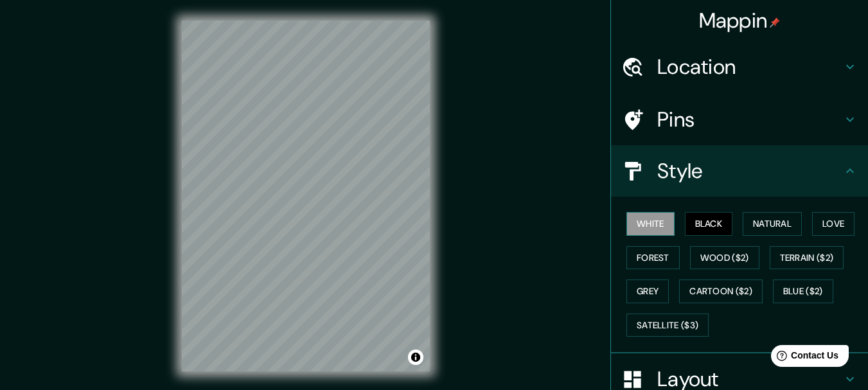  Describe the element at coordinates (749, 171) in the screenshot. I see `h4: Style` at that location.